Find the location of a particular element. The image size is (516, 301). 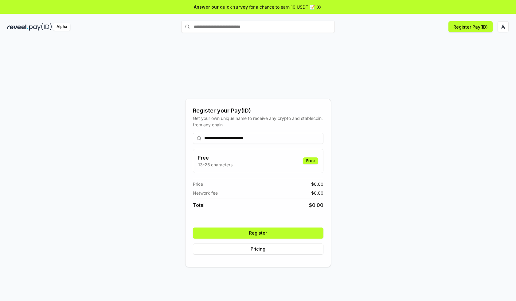

p: 13-25 characters is located at coordinates (216, 164).